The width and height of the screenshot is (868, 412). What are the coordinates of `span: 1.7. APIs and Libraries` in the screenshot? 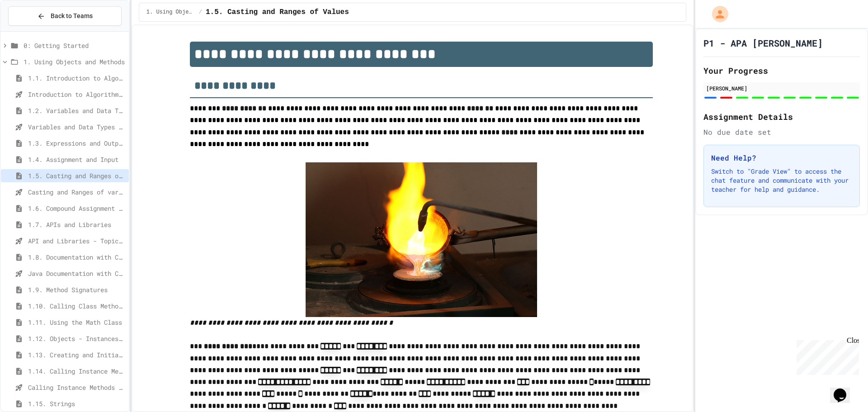 It's located at (77, 224).